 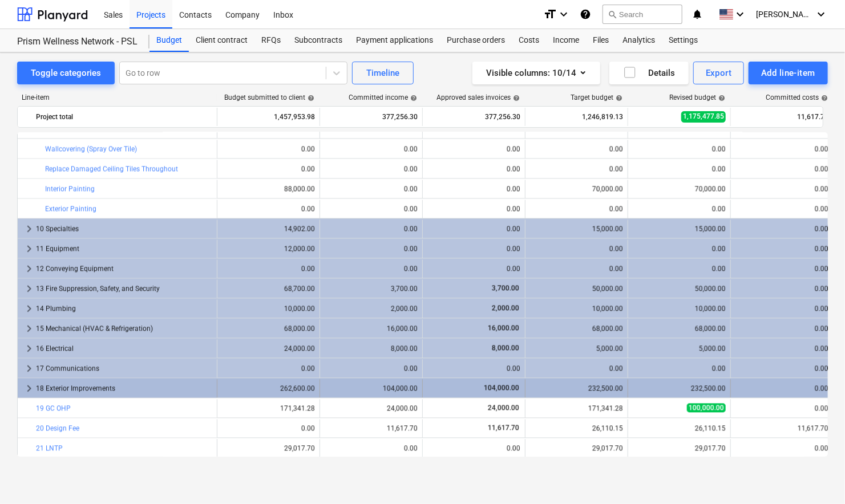 I want to click on span: 1,175,477.85, so click(x=704, y=116).